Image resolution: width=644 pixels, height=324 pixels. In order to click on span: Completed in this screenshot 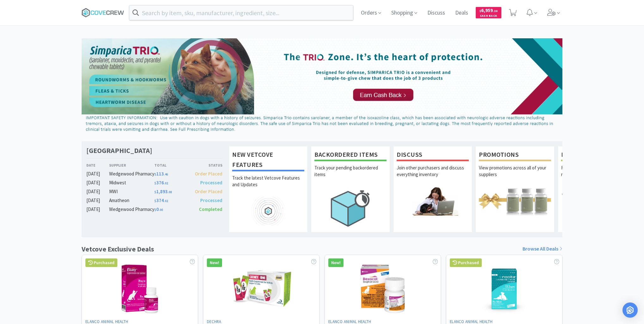, I will do `click(211, 209)`.